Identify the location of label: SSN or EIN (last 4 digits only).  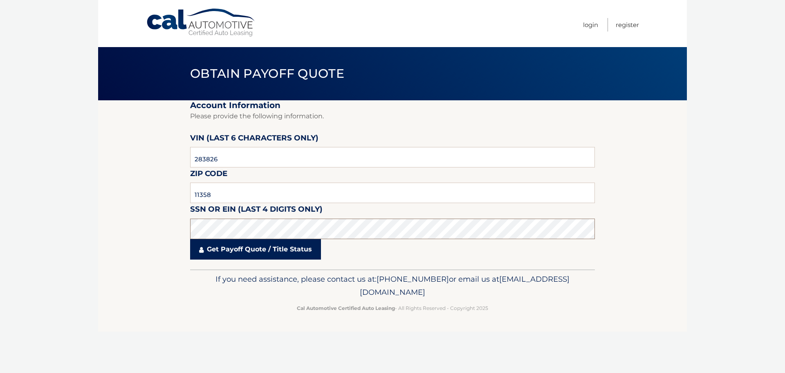
(256, 210).